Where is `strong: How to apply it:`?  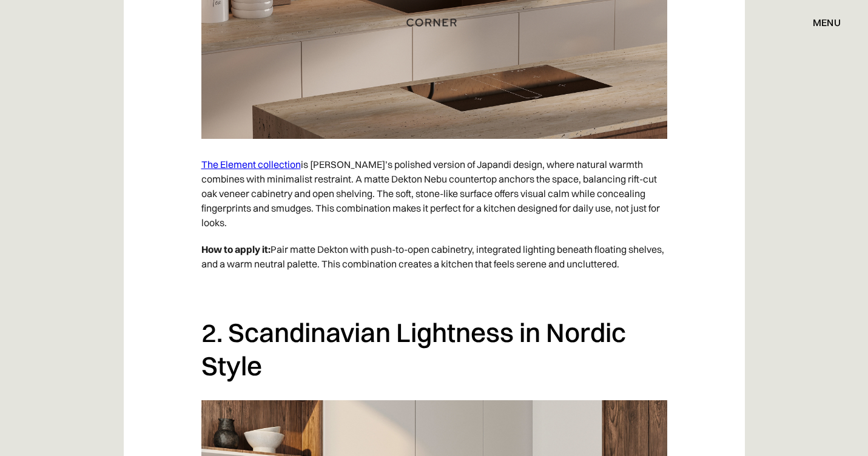 strong: How to apply it: is located at coordinates (236, 250).